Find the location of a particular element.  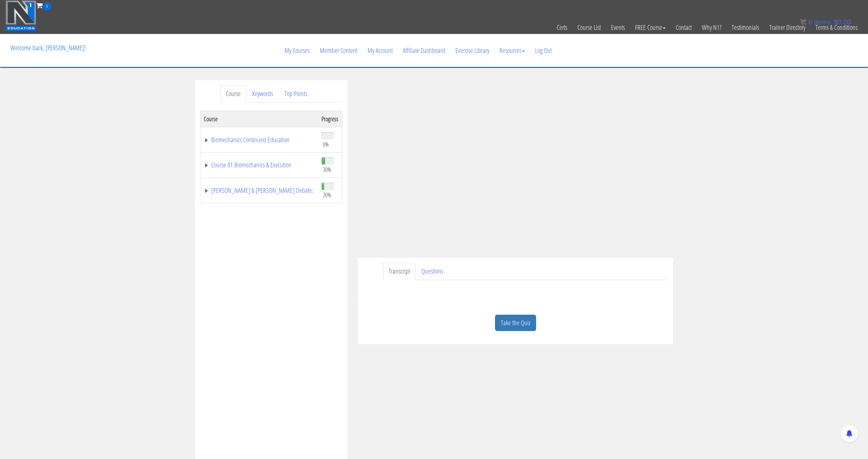

img: n1-education is located at coordinates (21, 15).